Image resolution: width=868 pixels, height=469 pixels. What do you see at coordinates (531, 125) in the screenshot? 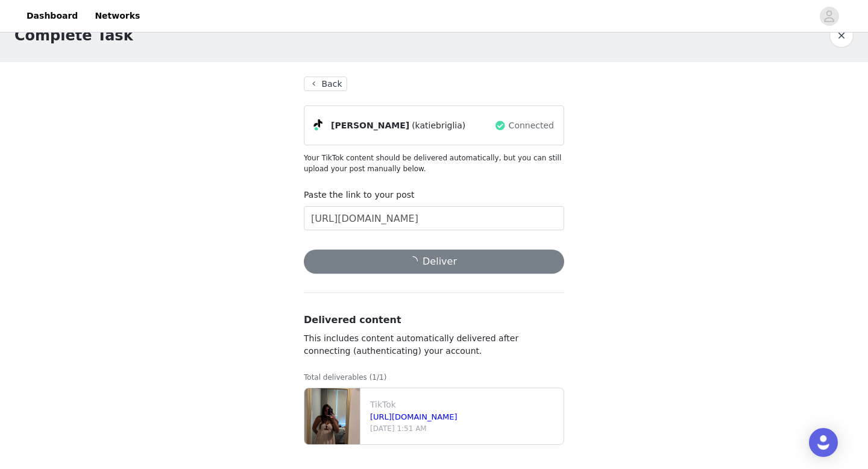
I see `span: Connected` at bounding box center [531, 125].